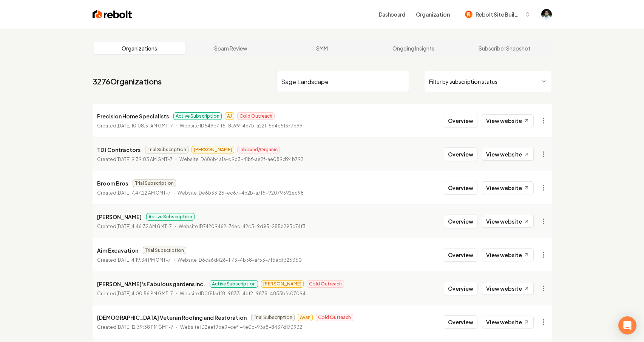 This screenshot has height=342, width=644. What do you see at coordinates (242, 327) in the screenshot?
I see `p: Website ID 2eef9be9-cef1-4e0c-93a8-8437d1739321` at bounding box center [242, 327].